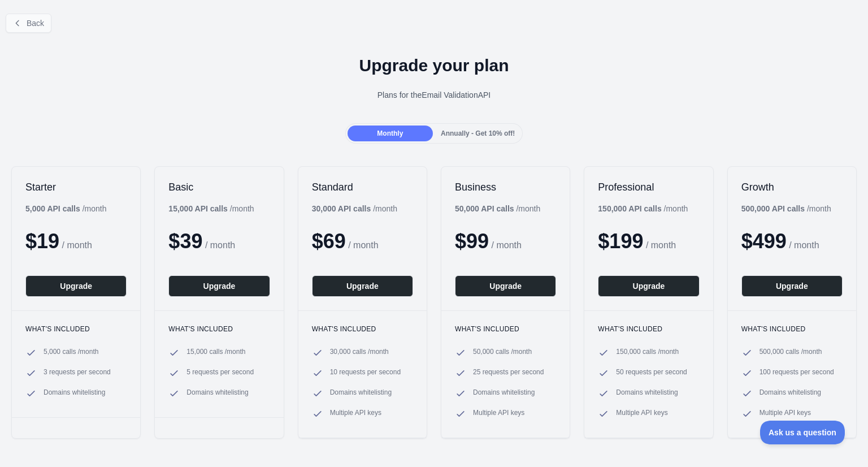 The image size is (868, 467). Describe the element at coordinates (472, 241) in the screenshot. I see `span: $ 99` at that location.